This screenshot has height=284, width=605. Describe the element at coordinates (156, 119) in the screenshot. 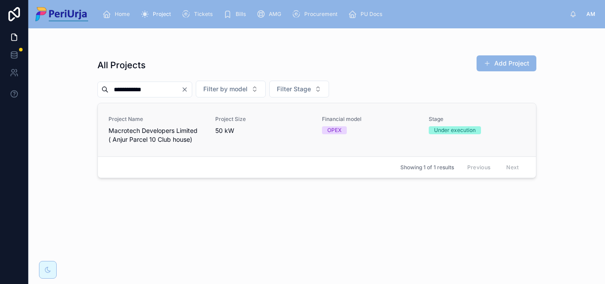

I see `span: Project Name` at that location.